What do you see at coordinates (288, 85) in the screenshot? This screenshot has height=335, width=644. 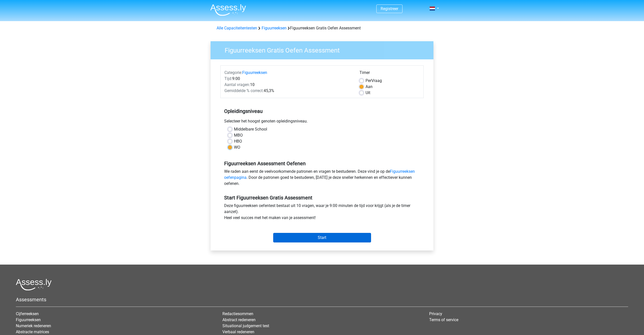 I see `div: 10` at bounding box center [288, 85].